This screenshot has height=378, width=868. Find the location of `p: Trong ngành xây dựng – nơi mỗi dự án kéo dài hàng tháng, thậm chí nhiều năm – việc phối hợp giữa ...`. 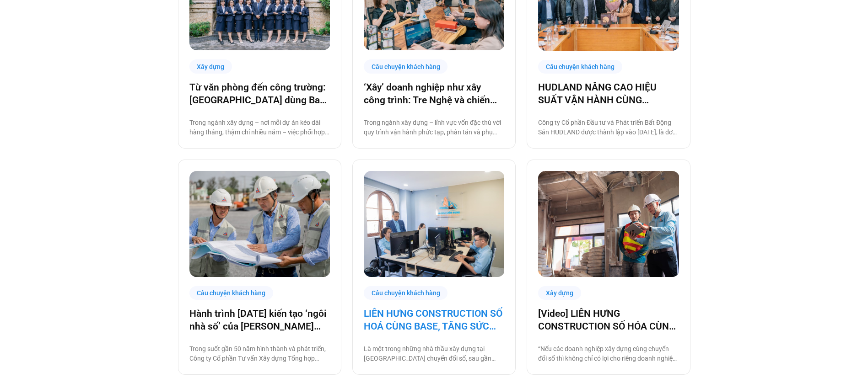

p: Trong ngành xây dựng – nơi mỗi dự án kéo dài hàng tháng, thậm chí nhiều năm – việc phối hợp giữa ... is located at coordinates (260, 127).